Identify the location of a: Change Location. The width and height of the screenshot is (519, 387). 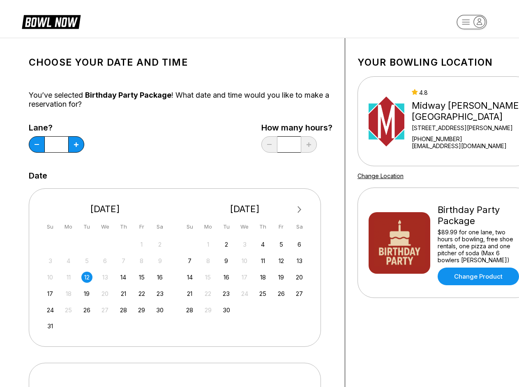
(380, 176).